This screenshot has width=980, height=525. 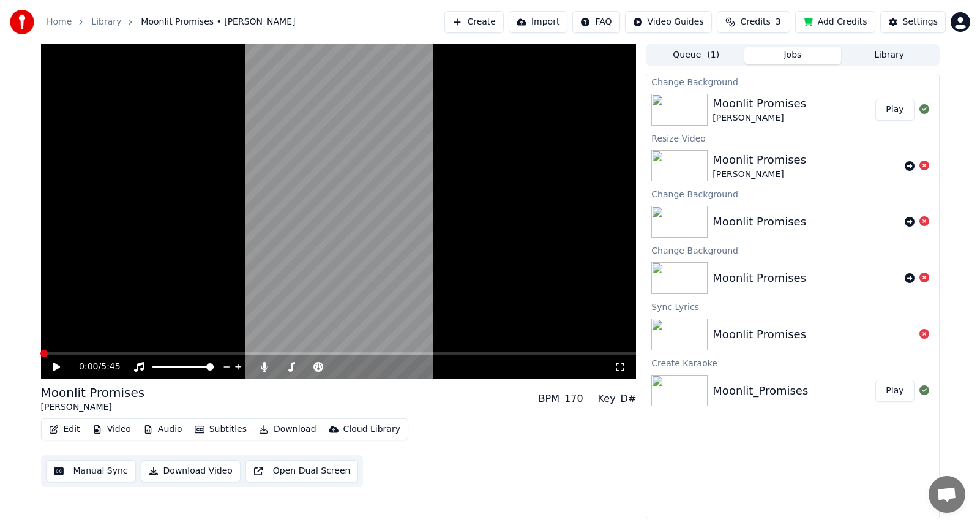 I want to click on div: Settings, so click(x=920, y=22).